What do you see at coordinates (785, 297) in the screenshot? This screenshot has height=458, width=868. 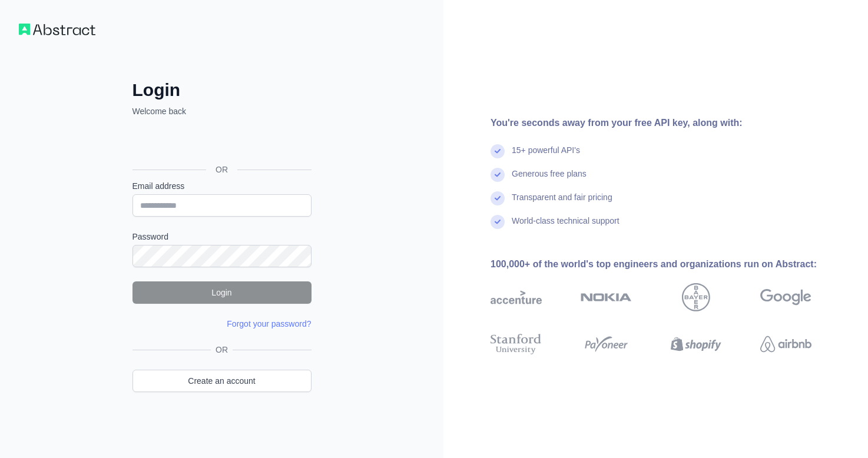 I see `img: google` at bounding box center [785, 297].